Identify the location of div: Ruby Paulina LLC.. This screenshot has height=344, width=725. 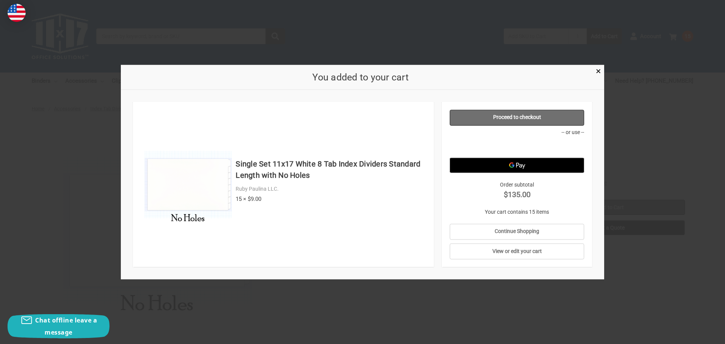
(331, 189).